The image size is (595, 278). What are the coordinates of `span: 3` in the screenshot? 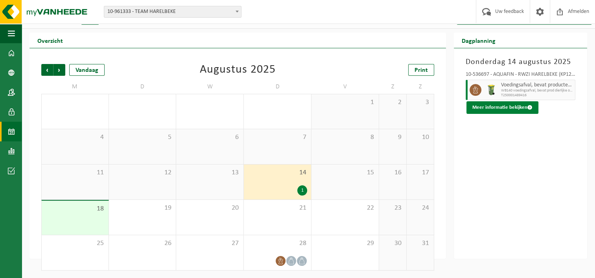 It's located at (420, 103).